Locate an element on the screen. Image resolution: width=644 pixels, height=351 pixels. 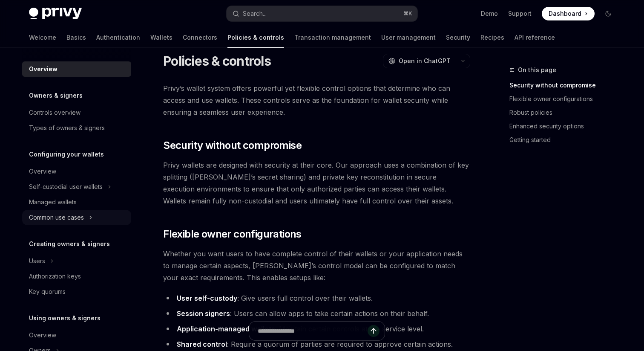
a: Authentication is located at coordinates (118, 38).